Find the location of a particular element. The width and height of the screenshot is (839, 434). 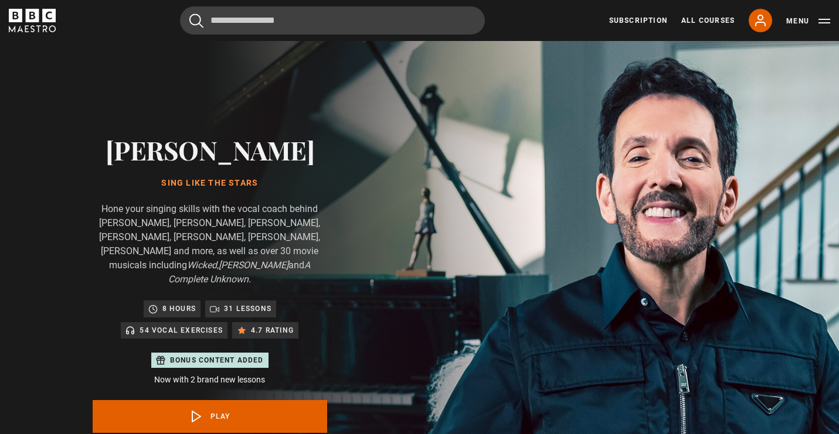

p: 54 Vocal Exercises is located at coordinates (181, 331).